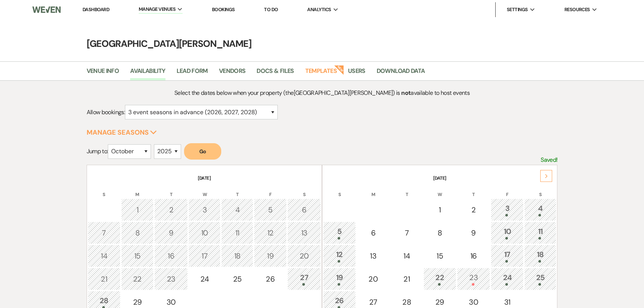  I want to click on a: Bookings, so click(223, 9).